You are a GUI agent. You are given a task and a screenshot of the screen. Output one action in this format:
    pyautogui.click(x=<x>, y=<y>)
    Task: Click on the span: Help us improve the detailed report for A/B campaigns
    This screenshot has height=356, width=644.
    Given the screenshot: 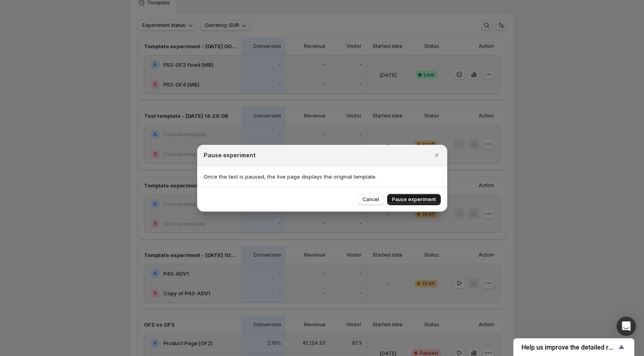 What is the action you would take?
    pyautogui.click(x=569, y=347)
    